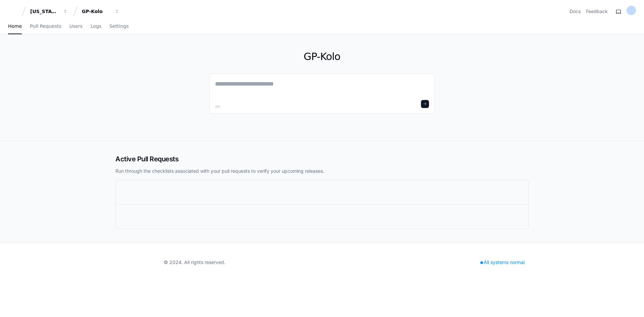 This screenshot has height=317, width=644. What do you see at coordinates (322, 171) in the screenshot?
I see `p: Run through the checklists associated with your pull requests to verify your upcoming releases.` at bounding box center [322, 171].